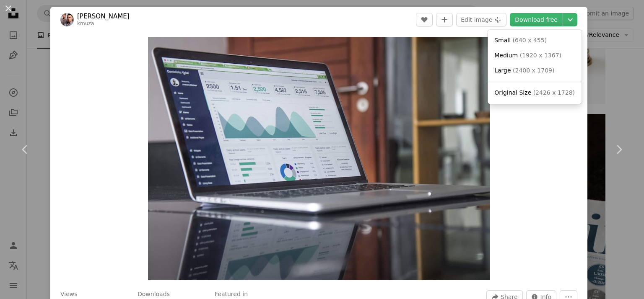  Describe the element at coordinates (502, 40) in the screenshot. I see `span: Small` at that location.